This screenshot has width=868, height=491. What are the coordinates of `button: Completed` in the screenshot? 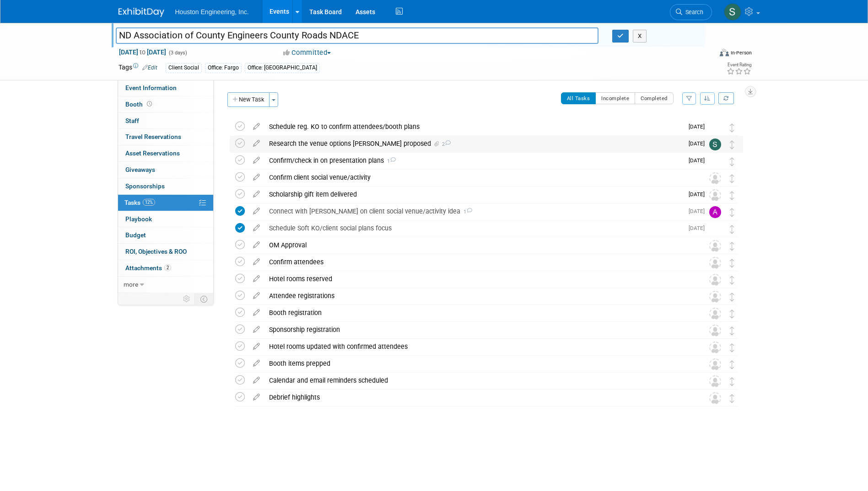 It's located at (654, 98).